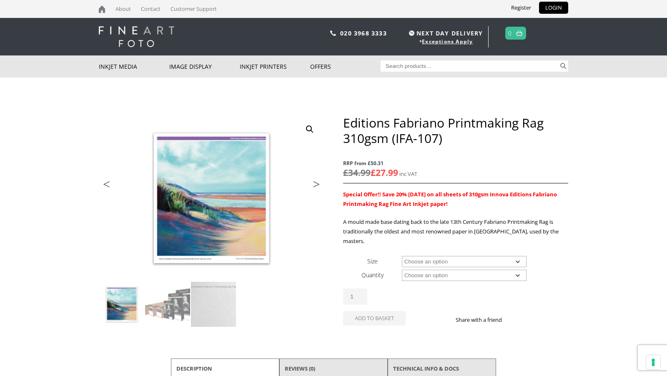  What do you see at coordinates (412, 33) in the screenshot?
I see `img: time.svg` at bounding box center [412, 33].